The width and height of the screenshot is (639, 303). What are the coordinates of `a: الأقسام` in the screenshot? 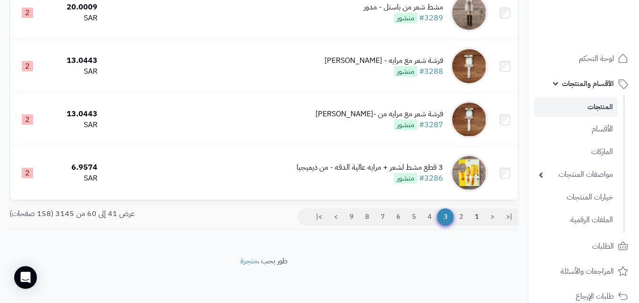 It's located at (575, 129).